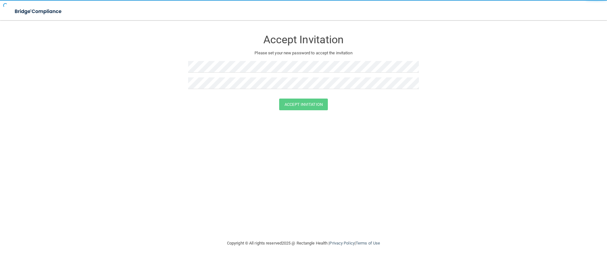  Describe the element at coordinates (39, 11) in the screenshot. I see `img: bridge_compliance_login_screen.278c3ca4.svg` at that location.